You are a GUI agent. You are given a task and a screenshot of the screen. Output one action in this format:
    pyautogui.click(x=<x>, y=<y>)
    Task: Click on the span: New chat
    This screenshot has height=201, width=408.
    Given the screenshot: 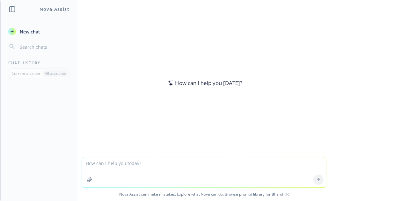 What is the action you would take?
    pyautogui.click(x=29, y=32)
    